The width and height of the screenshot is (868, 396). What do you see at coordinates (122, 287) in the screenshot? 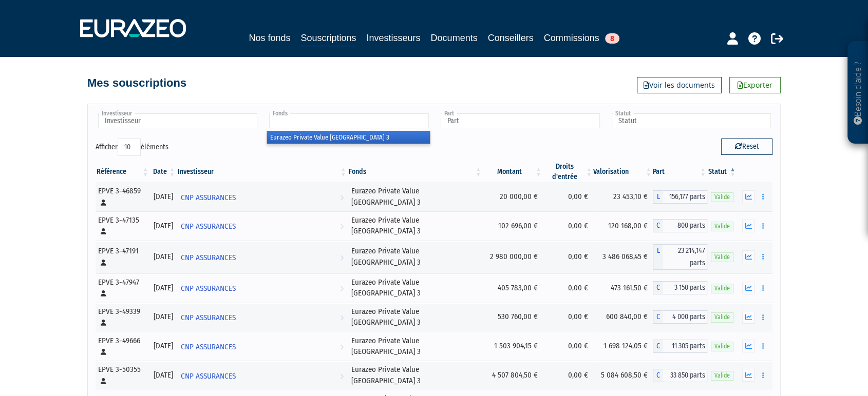
I see `div: EPVE 3-47947` at bounding box center [122, 287].